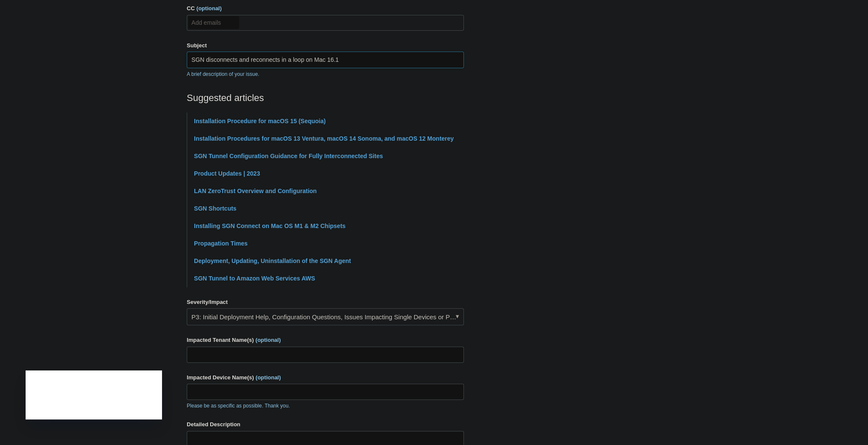  I want to click on a: Installation Procedure for macOS 15 (Sequoia), so click(260, 121).